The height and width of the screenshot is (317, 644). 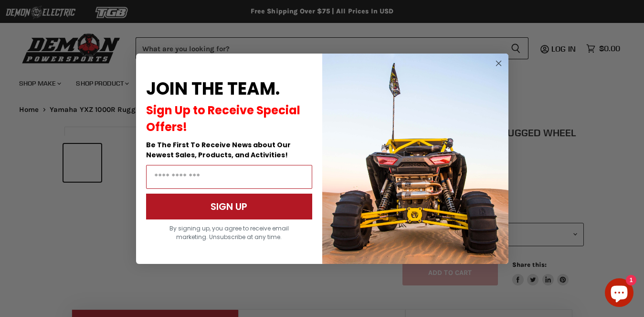 I want to click on input: Email Address, so click(x=229, y=177).